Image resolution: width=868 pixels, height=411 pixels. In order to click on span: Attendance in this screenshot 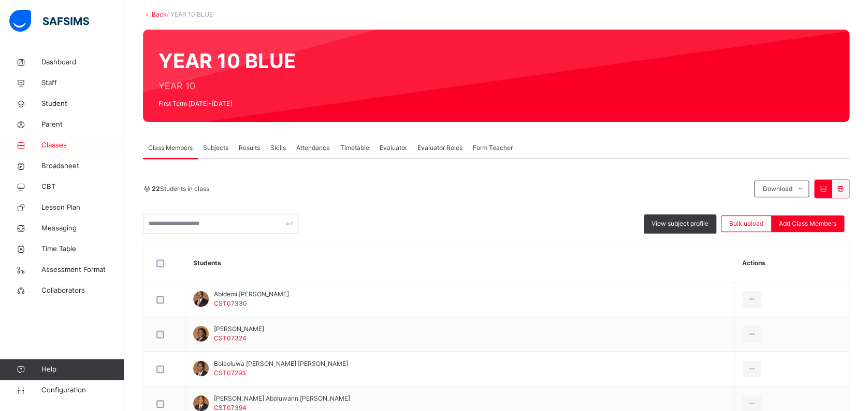, I will do `click(313, 148)`.